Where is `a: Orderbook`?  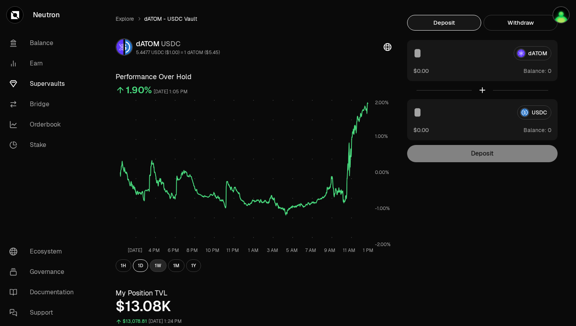 a: Orderbook is located at coordinates (44, 125).